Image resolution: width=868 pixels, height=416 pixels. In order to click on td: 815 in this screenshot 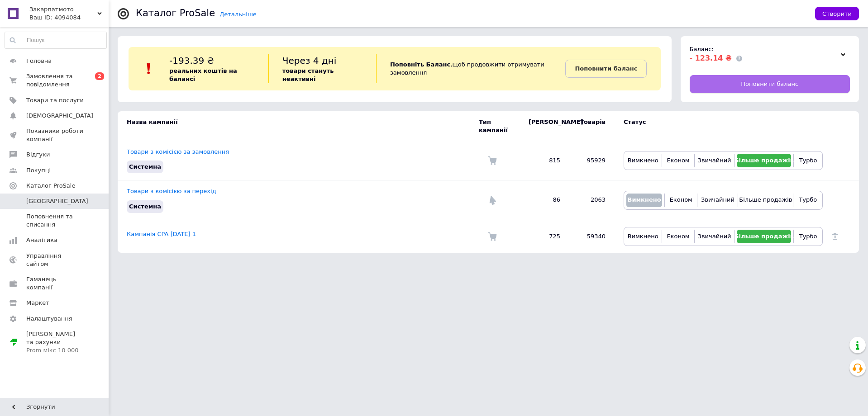, I will do `click(544, 160)`.